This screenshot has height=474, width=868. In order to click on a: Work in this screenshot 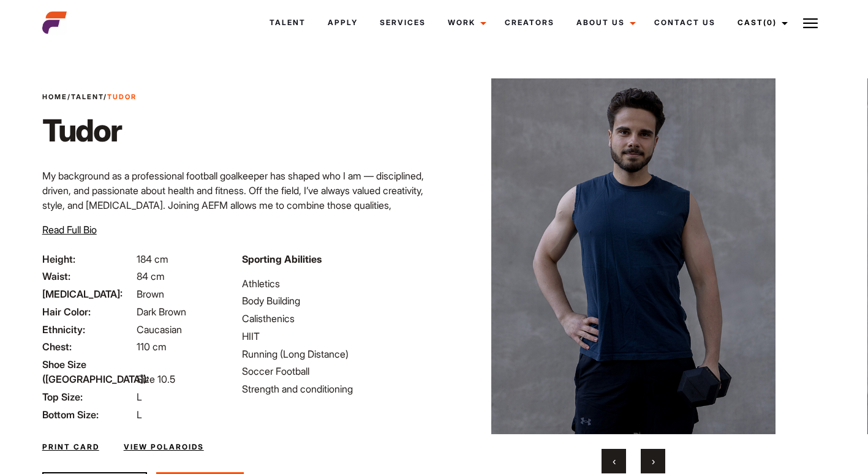, I will do `click(465, 22)`.